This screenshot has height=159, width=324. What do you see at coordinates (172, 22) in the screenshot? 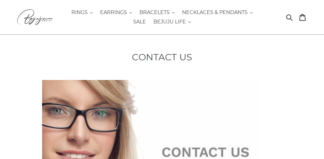
I see `button: BEJUJU LIFE` at bounding box center [172, 22].